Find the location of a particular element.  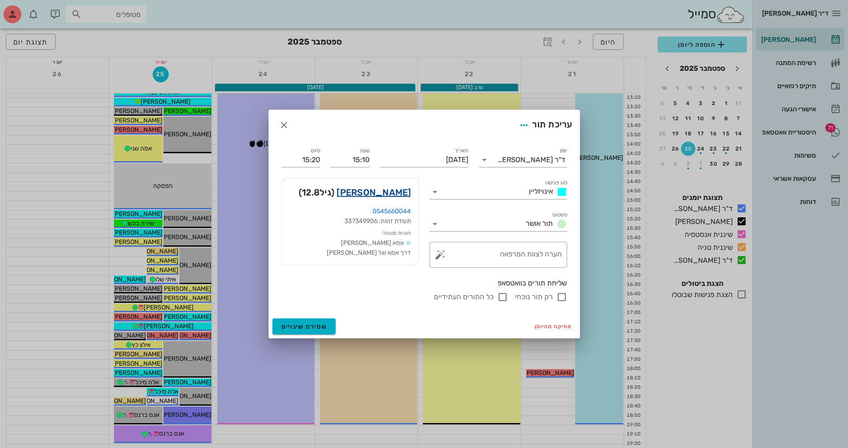

span: 12.8 is located at coordinates (311, 192).